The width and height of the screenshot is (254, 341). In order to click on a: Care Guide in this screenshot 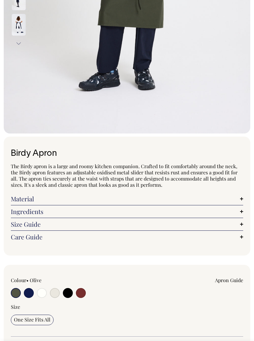, I will do `click(127, 237)`.